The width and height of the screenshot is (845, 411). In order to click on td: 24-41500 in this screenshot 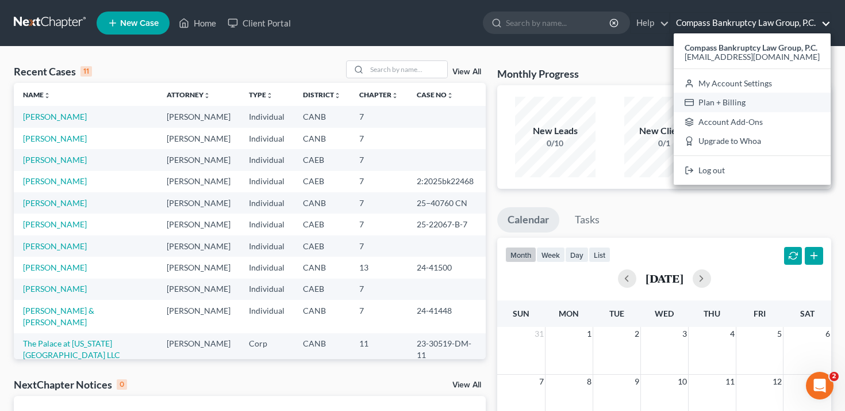, I will do `click(447, 267)`.